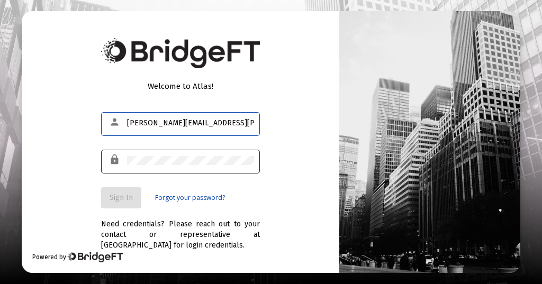 The height and width of the screenshot is (284, 542). Describe the element at coordinates (121, 197) in the screenshot. I see `span: Sign In` at that location.